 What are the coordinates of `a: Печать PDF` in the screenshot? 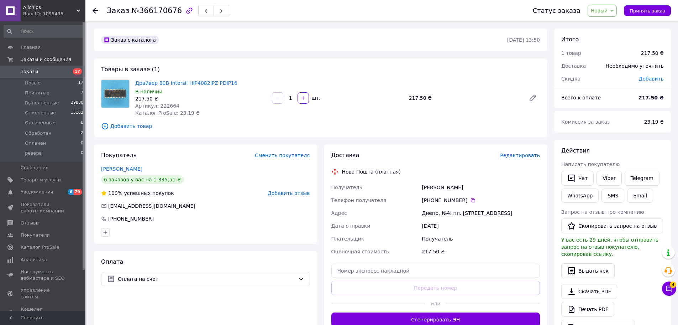 It's located at (588, 309).